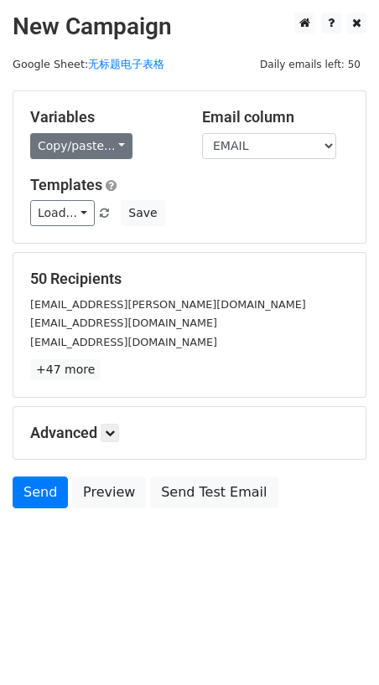 The height and width of the screenshot is (685, 379). What do you see at coordinates (310, 65) in the screenshot?
I see `span: Daily emails left: 50` at bounding box center [310, 65].